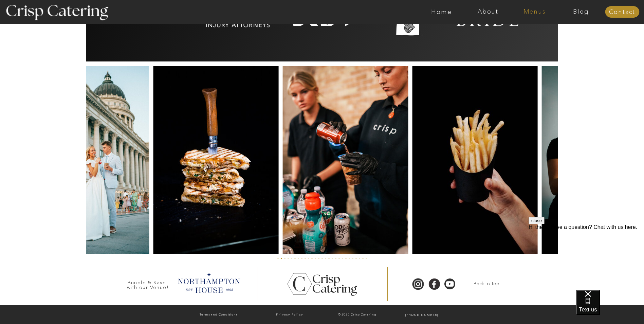  Describe the element at coordinates (622, 12) in the screenshot. I see `nav: Contact` at that location.